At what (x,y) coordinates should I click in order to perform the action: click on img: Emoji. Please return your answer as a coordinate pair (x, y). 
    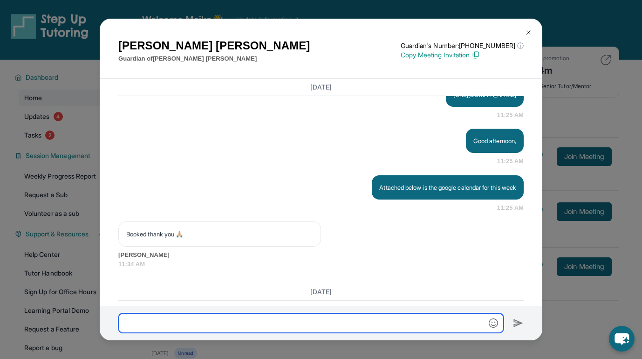
    Looking at the image, I should click on (493, 323).